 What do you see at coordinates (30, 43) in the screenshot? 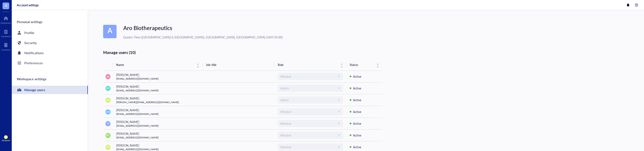
I see `div: Security` at bounding box center [30, 43].